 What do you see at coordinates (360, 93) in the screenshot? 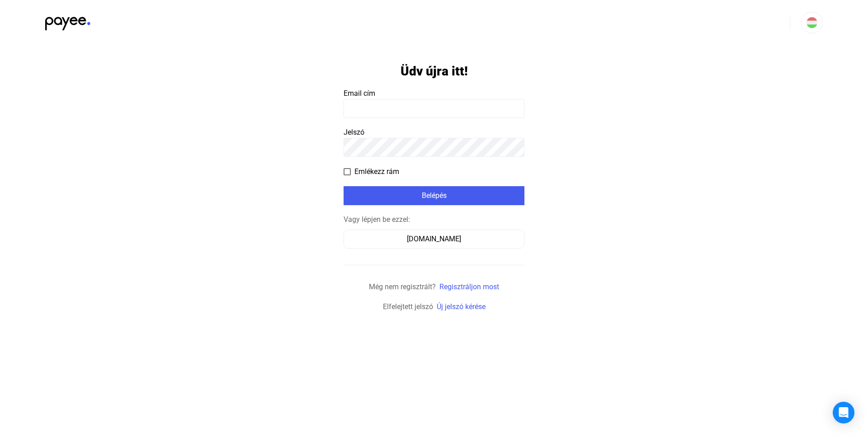
I see `span: Email cím` at bounding box center [360, 93].